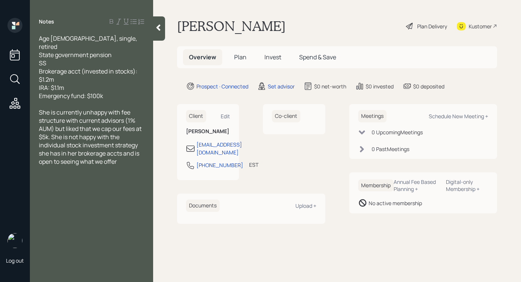 The height and width of the screenshot is (282, 521). Describe the element at coordinates (88, 75) in the screenshot. I see `span: Brokerage acct (invested in stocks): $1.2m` at that location.